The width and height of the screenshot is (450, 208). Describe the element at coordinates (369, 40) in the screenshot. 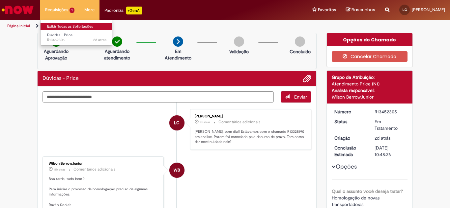

I see `div: Opções do Chamado` at that location.